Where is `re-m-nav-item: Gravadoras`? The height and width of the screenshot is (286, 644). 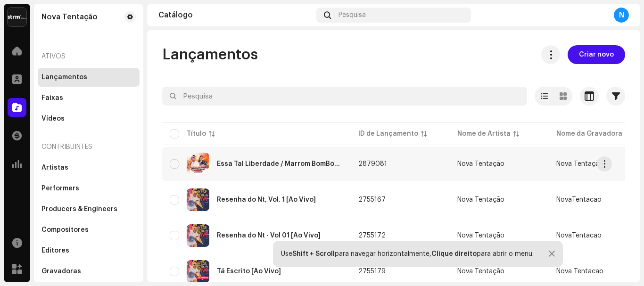
re-m-nav-item: Gravadoras is located at coordinates (89, 271).